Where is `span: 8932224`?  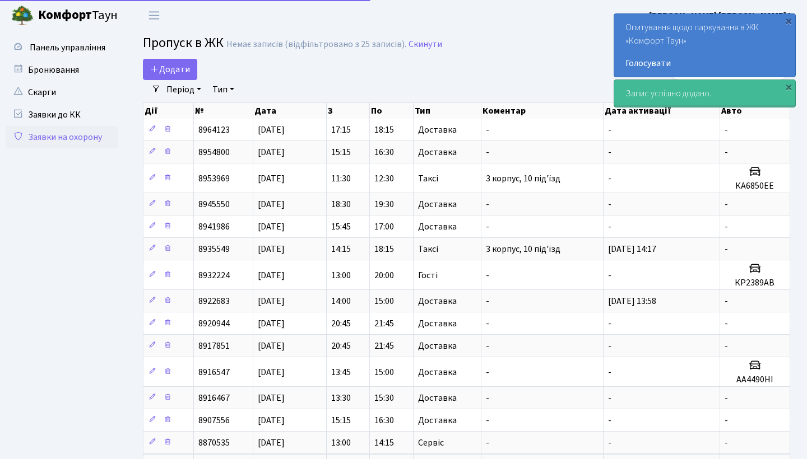 span: 8932224 is located at coordinates (214, 276).